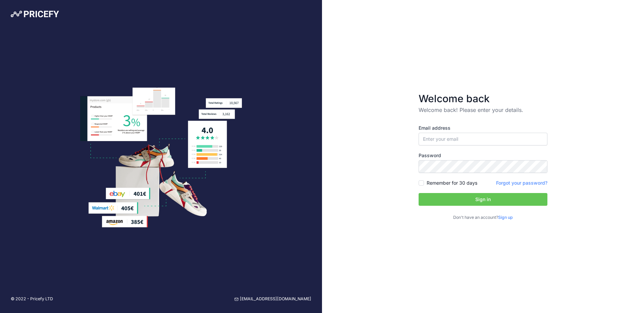 The image size is (644, 313). I want to click on h3: Welcome back, so click(483, 99).